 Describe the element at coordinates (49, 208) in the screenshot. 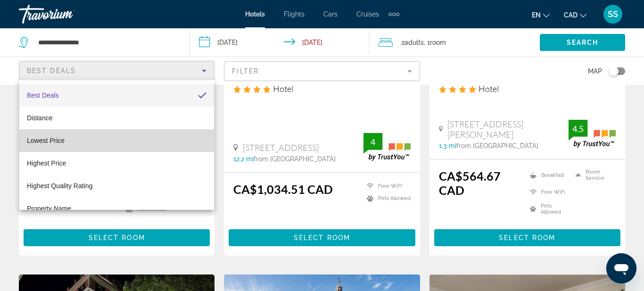

I see `span: Property Name` at that location.